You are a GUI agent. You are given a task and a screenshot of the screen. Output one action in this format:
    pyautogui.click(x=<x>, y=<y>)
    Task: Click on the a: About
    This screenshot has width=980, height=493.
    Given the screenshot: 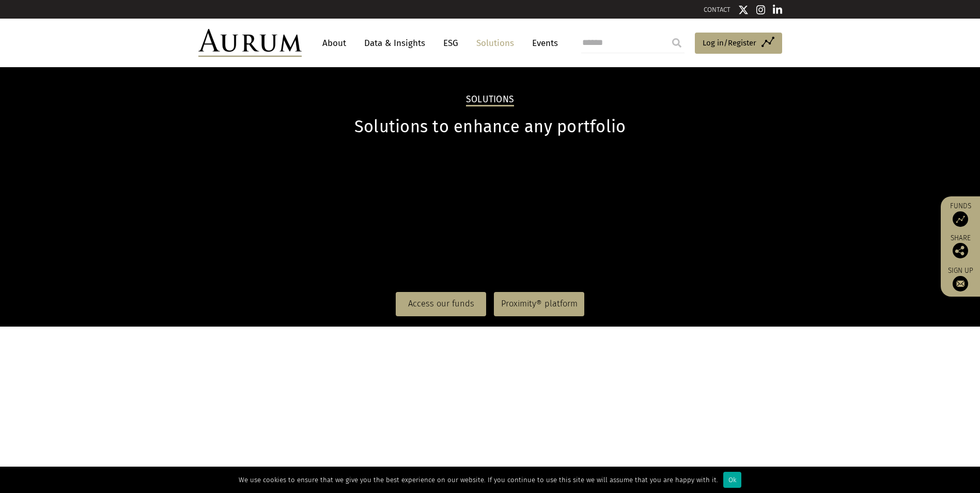 What is the action you would take?
    pyautogui.click(x=334, y=42)
    